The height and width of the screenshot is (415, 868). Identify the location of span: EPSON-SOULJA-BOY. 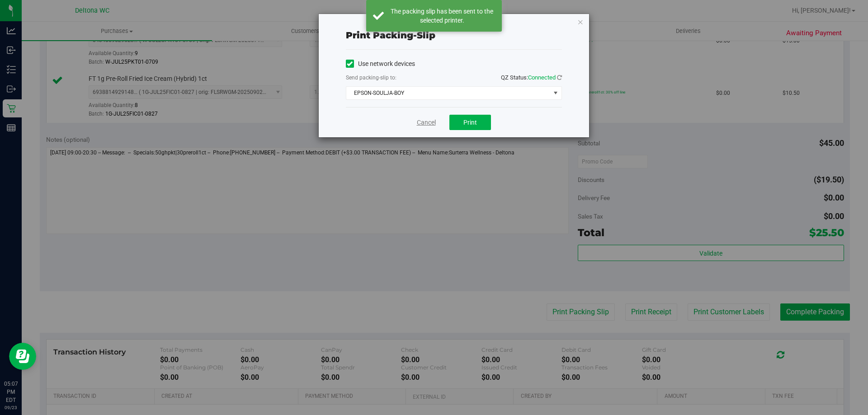
(448, 93).